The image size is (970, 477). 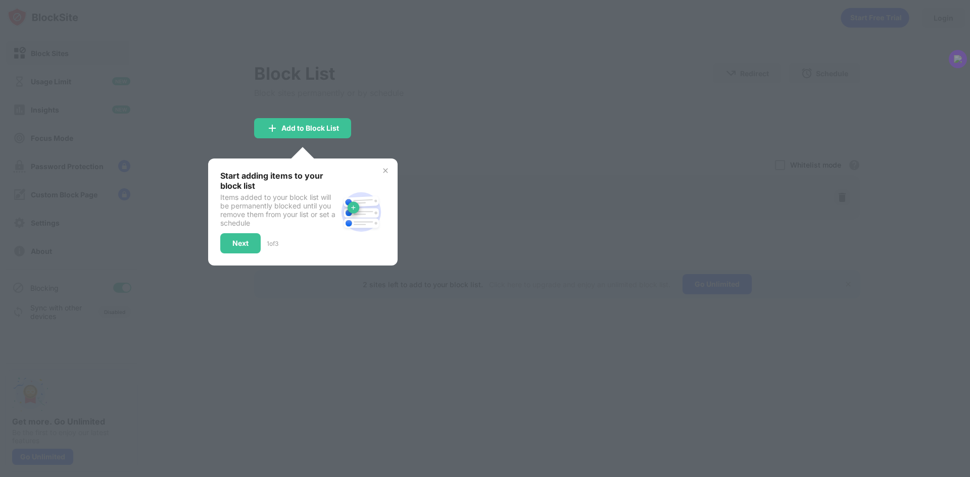 I want to click on div: Items added to your block list will be permanently blocked until you remove them from your list o..., so click(x=278, y=210).